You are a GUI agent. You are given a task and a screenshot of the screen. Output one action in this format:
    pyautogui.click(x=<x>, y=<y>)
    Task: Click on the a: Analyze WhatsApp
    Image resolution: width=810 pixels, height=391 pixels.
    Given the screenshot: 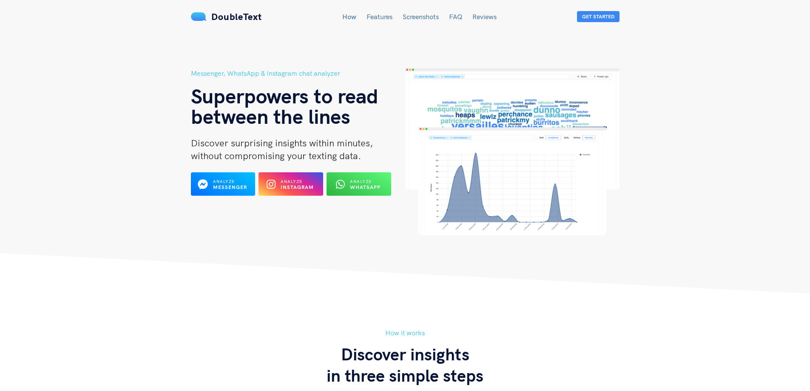 What is the action you would take?
    pyautogui.click(x=359, y=187)
    